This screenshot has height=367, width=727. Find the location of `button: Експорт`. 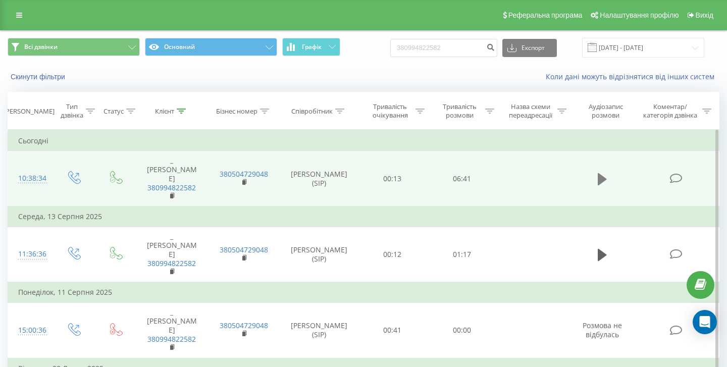

button: Експорт is located at coordinates (530, 48).